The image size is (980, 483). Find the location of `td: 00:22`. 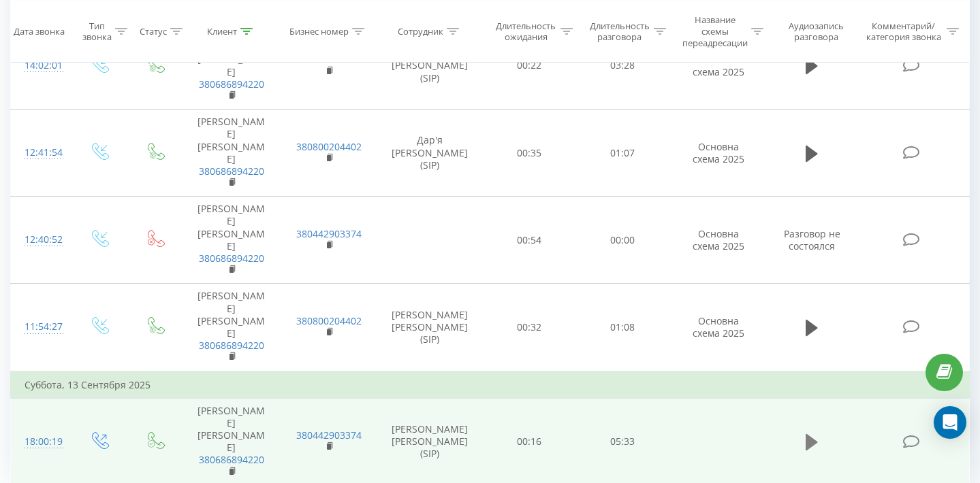

td: 00:22 is located at coordinates (528, 66).